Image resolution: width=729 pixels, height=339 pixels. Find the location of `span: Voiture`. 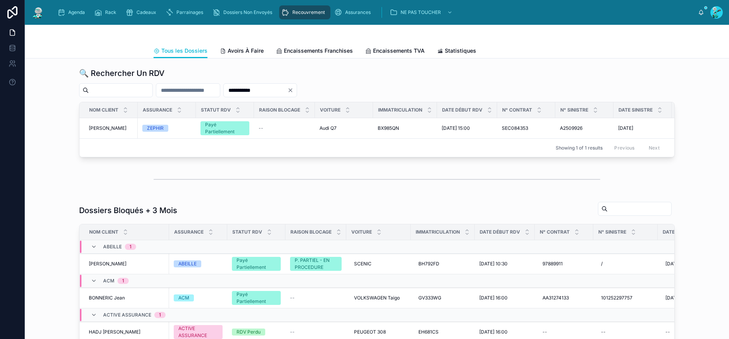

span: Voiture is located at coordinates (361, 232).